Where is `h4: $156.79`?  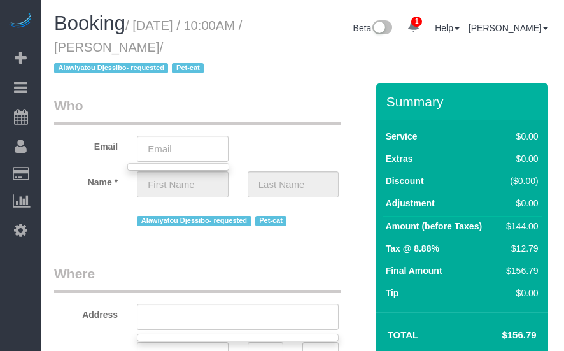
h4: $156.79 is located at coordinates (500, 335).